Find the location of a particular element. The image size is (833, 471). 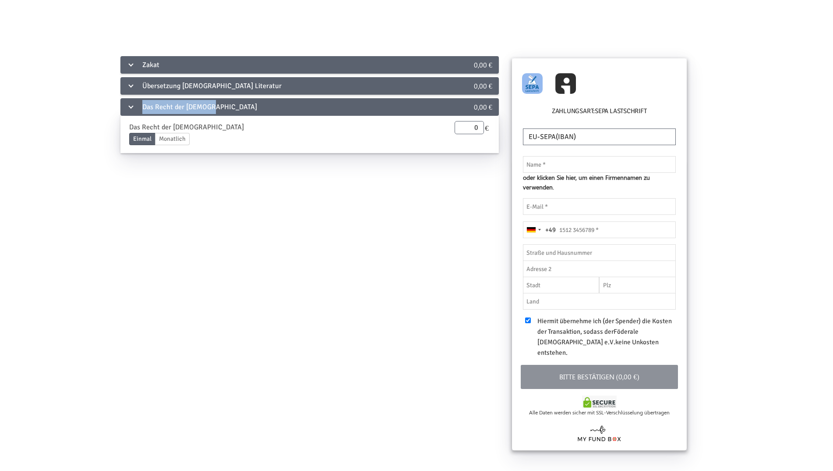

label: Einmal is located at coordinates (142, 139).